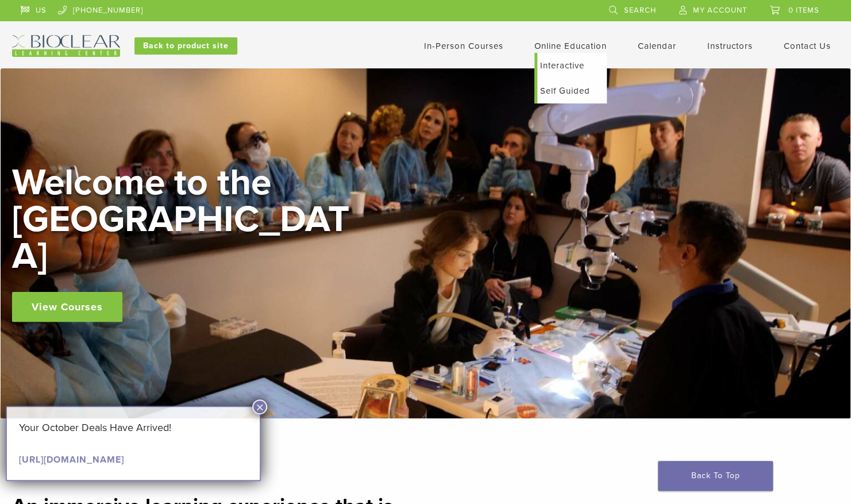 This screenshot has height=504, width=851. I want to click on a: View Courses, so click(67, 307).